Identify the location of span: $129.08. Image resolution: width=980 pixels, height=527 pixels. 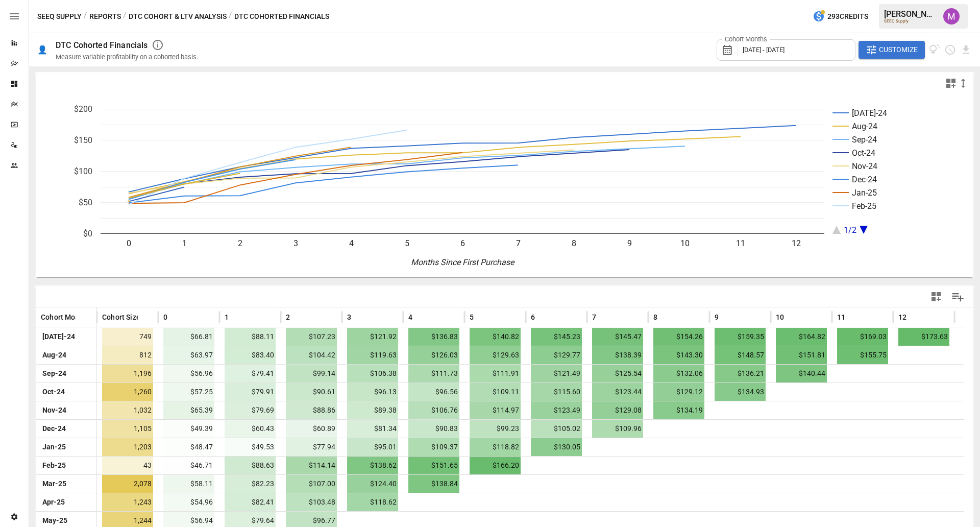
(617, 410).